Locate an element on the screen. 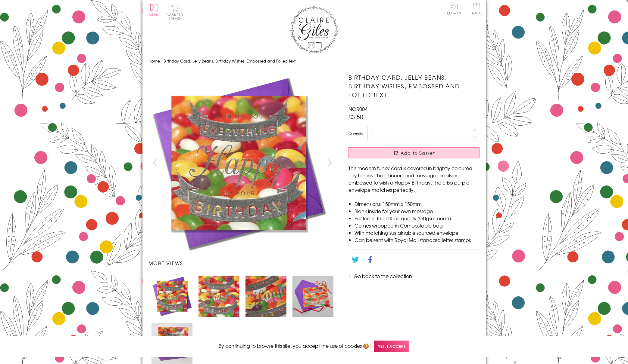  button: Menu is located at coordinates (154, 10).